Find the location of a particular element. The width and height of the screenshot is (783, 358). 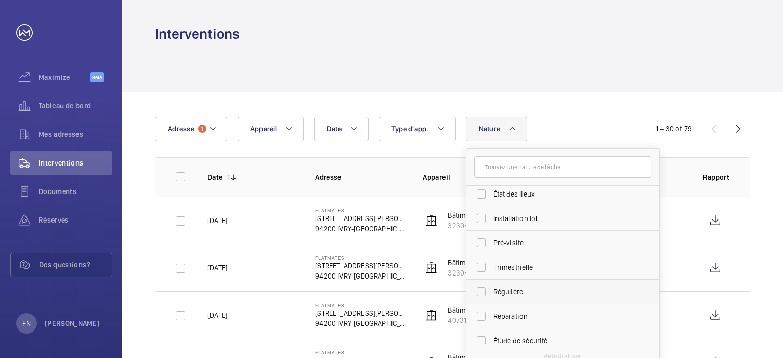

button: Type d'app. is located at coordinates (417, 129).